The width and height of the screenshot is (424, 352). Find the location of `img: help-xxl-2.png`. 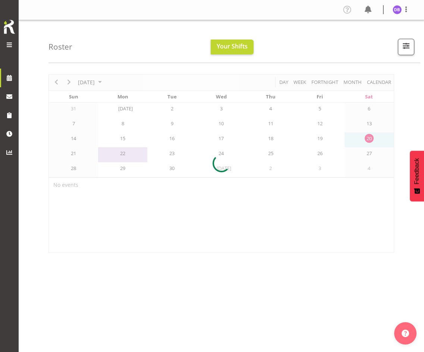

img: help-xxl-2.png is located at coordinates (405, 333).